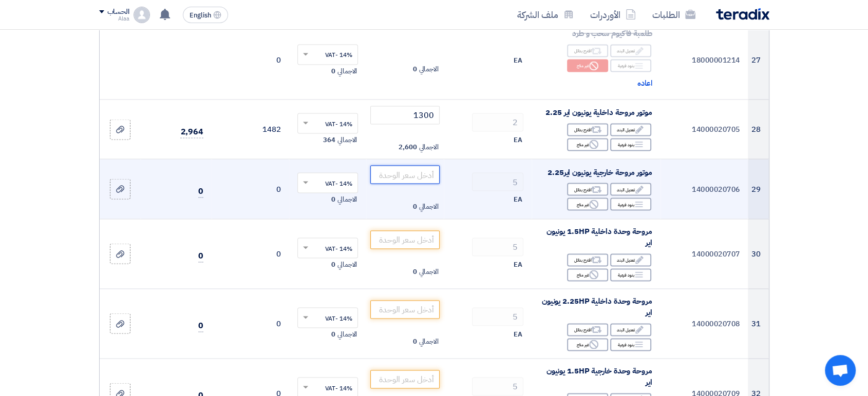 This screenshot has height=396, width=868. I want to click on td: 1482, so click(250, 129).